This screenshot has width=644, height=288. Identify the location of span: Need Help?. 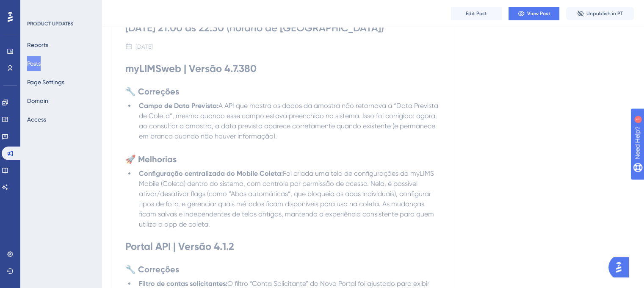
(36, 7).